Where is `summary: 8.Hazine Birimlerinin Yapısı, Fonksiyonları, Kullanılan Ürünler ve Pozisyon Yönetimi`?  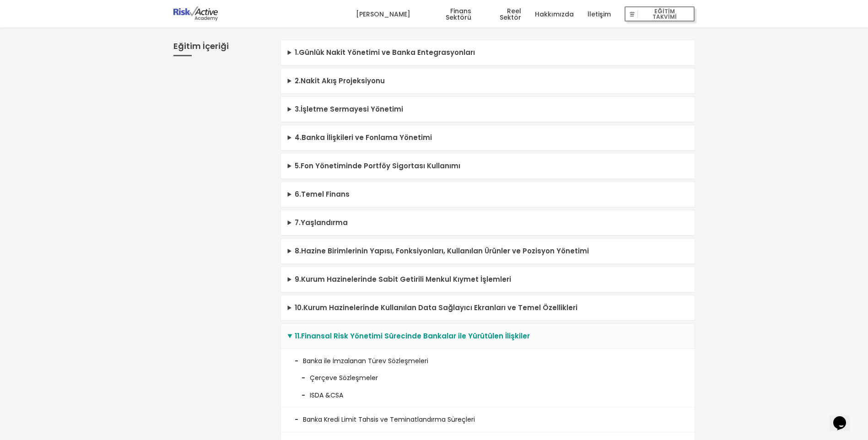
summary: 8.Hazine Birimlerinin Yapısı, Fonksiyonları, Kullanılan Ürünler ve Pozisyon Yönetimi is located at coordinates (488, 251).